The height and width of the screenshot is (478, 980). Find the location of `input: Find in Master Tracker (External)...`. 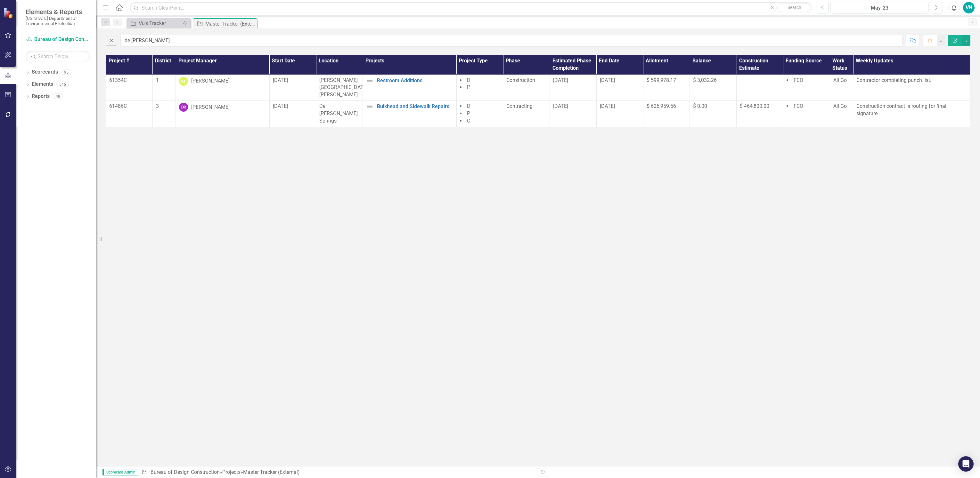

input: Find in Master Tracker (External)... is located at coordinates (512, 41).